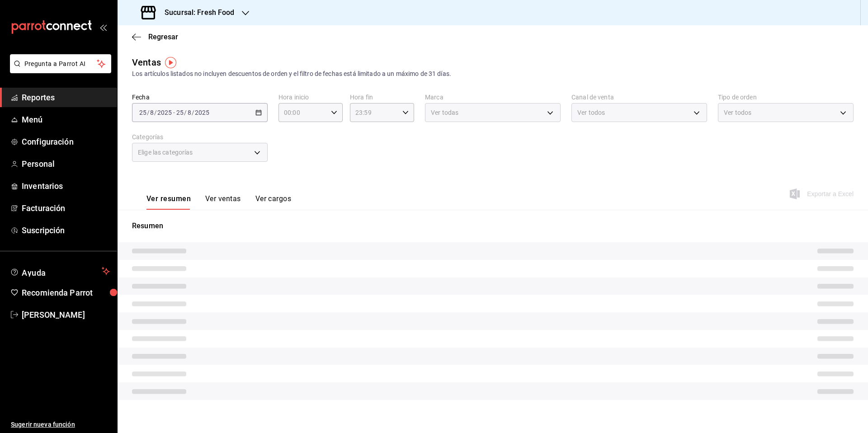  Describe the element at coordinates (59, 71) in the screenshot. I see `a: Pregunta a Parrot AI` at that location.